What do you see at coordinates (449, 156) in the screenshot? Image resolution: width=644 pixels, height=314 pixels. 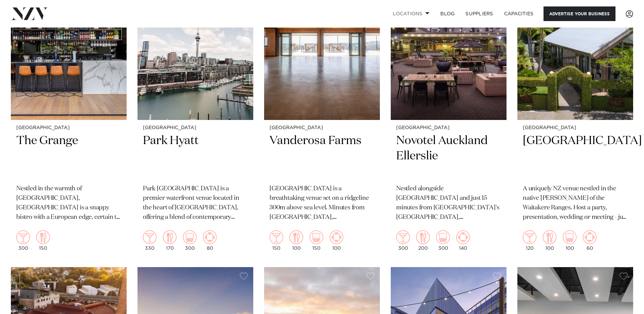 I see `h2: Novotel Auckland Ellerslie` at bounding box center [449, 156].